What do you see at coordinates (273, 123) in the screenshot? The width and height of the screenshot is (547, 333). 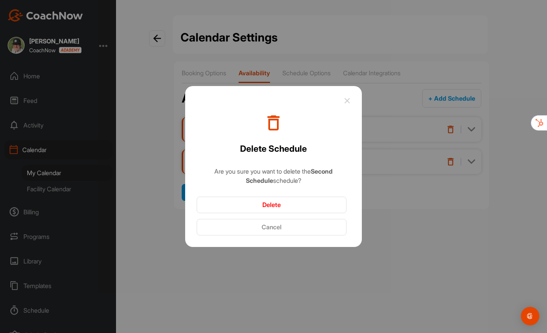 I see `img: info` at bounding box center [273, 123].